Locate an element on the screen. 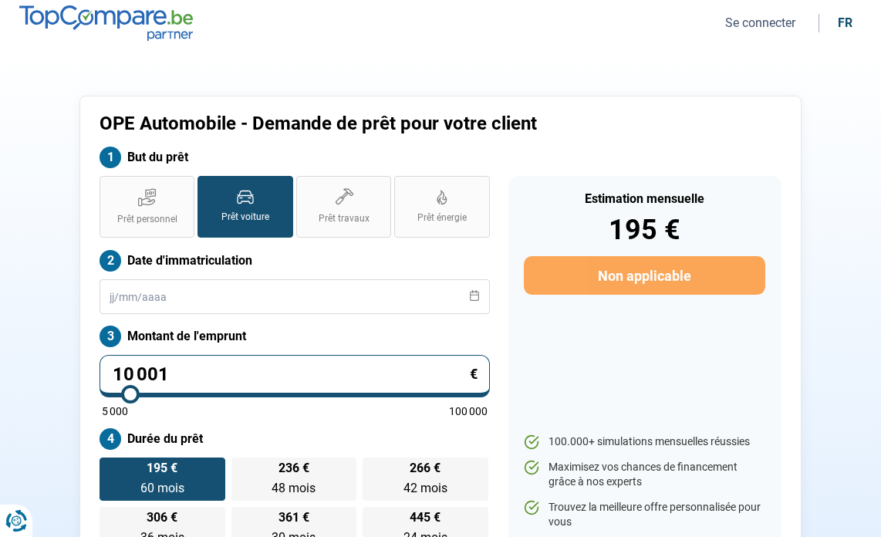 The height and width of the screenshot is (537, 881). span: 48 mois is located at coordinates (293, 488).